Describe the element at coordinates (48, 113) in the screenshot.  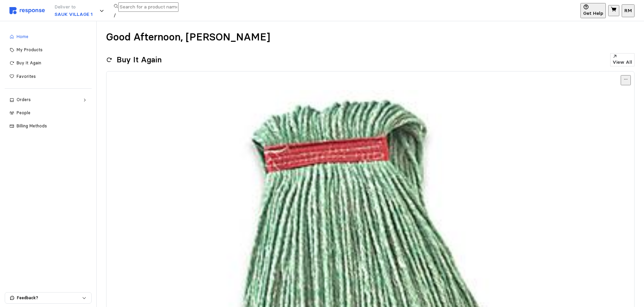
I see `a: People` at that location.